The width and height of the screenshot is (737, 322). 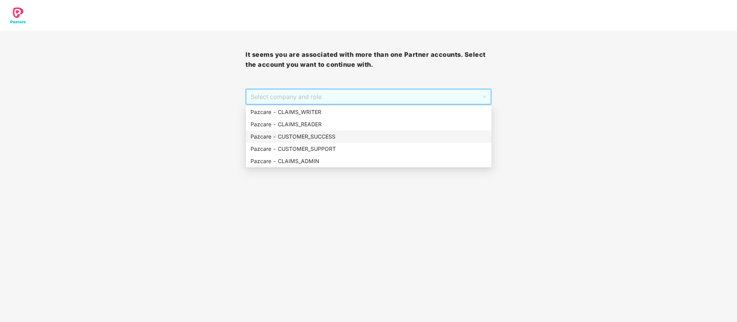 I want to click on div: Pazcare - CUSTOMER_SUPPORT, so click(x=368, y=149).